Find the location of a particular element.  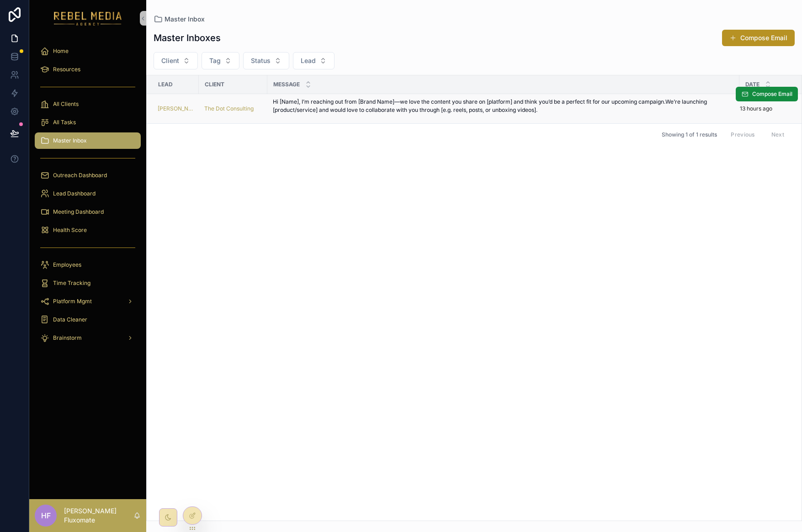

span: Platform Mgmt is located at coordinates (72, 302).